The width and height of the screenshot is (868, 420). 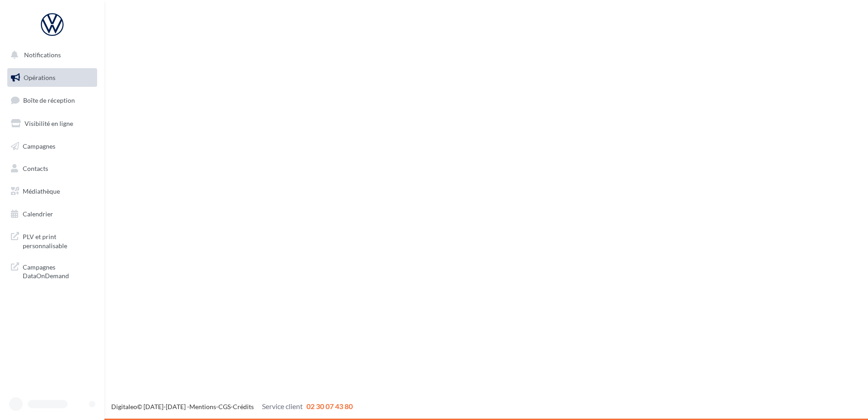 I want to click on span: Opérations, so click(x=40, y=77).